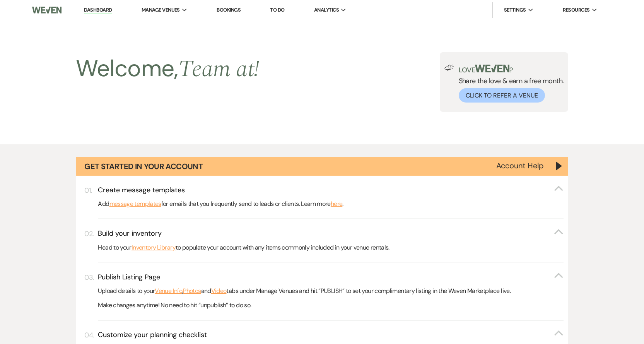  I want to click on h3: Publish Listing Page, so click(129, 277).